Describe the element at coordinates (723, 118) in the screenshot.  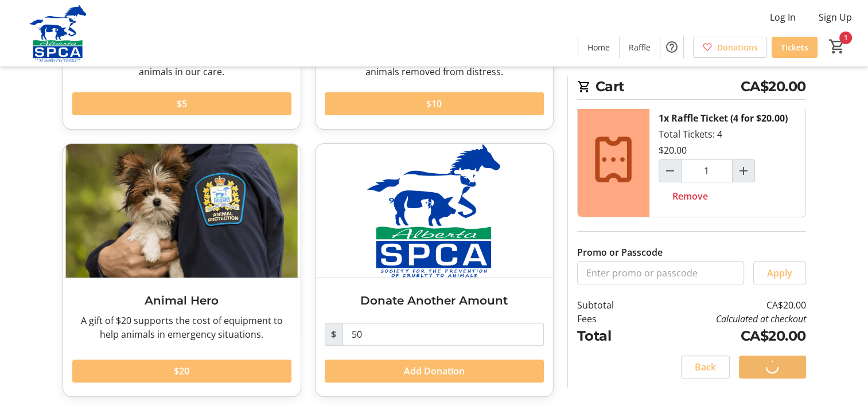
I see `div: 1x Raffle Ticket (4 for $20.00)` at that location.